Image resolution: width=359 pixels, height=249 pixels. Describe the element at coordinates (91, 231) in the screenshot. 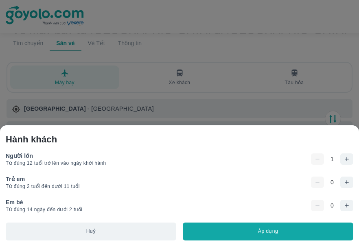

I see `button: Huỷ` at that location.